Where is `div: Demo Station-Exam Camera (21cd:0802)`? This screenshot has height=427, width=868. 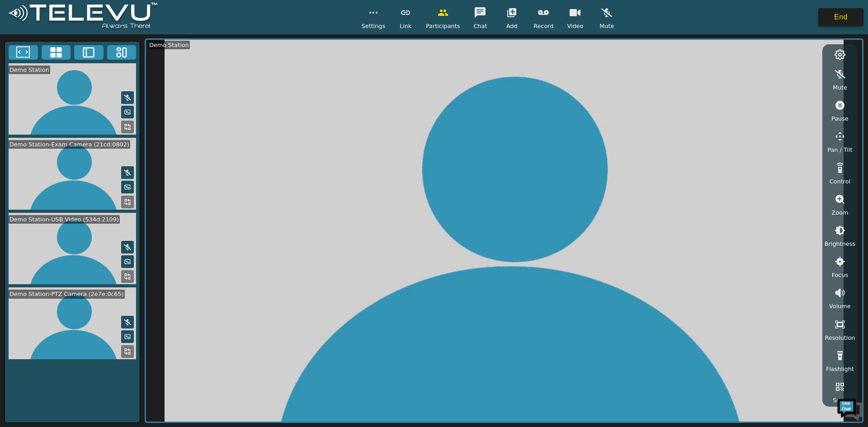 div: Demo Station-Exam Camera (21cd:0802) is located at coordinates (69, 144).